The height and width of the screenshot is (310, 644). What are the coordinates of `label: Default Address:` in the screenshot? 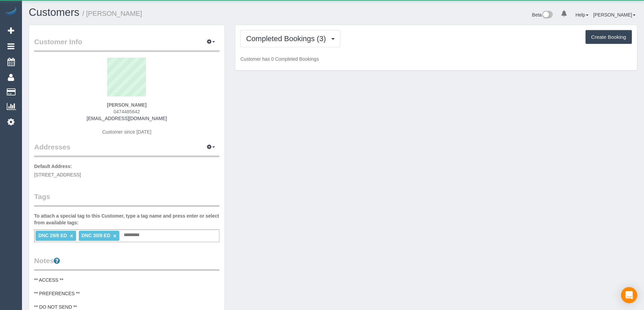 It's located at (53, 166).